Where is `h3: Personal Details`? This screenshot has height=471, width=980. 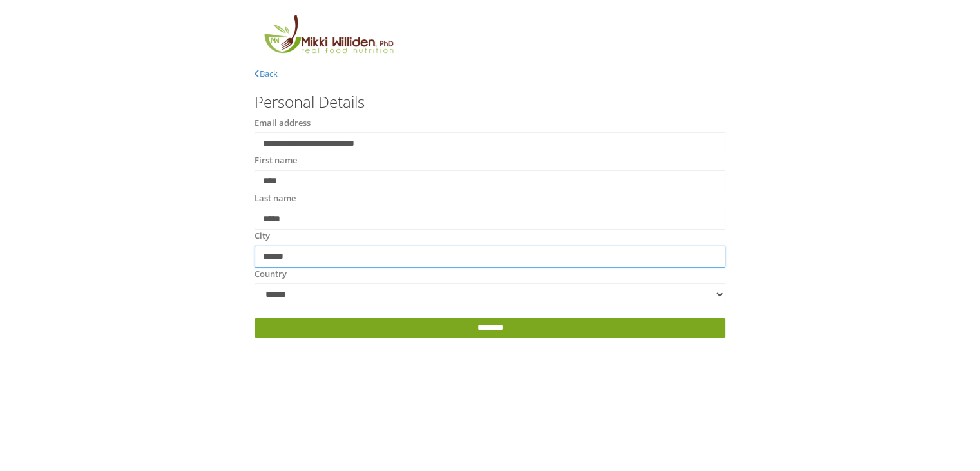 h3: Personal Details is located at coordinates (490, 102).